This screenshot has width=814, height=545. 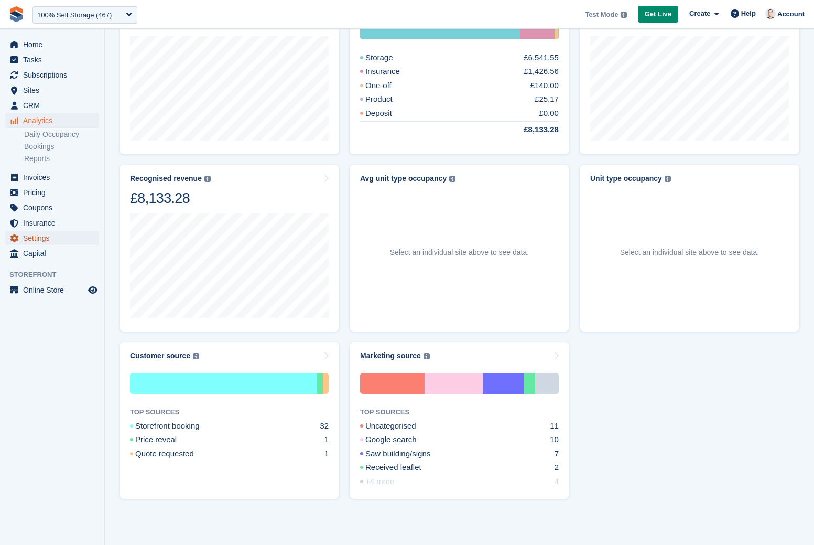 I want to click on span: Get Live, so click(x=658, y=14).